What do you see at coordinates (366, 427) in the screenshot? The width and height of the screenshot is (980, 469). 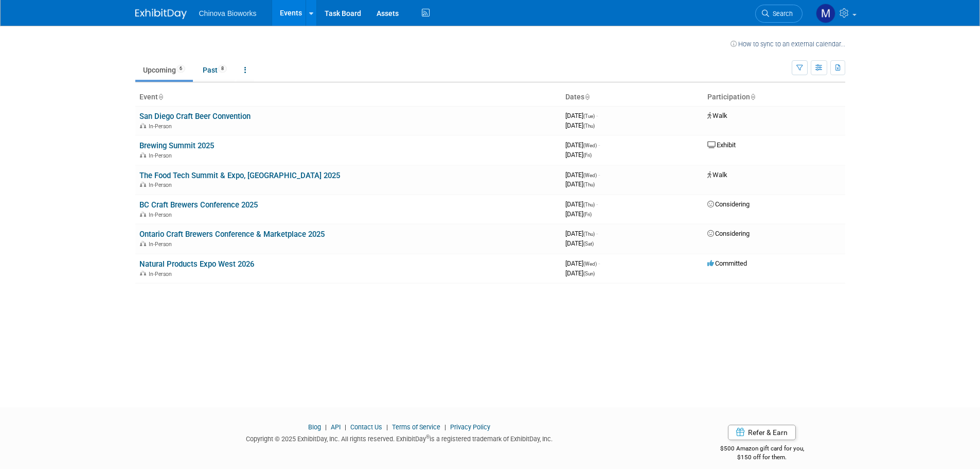 I see `a: Contact Us` at bounding box center [366, 427].